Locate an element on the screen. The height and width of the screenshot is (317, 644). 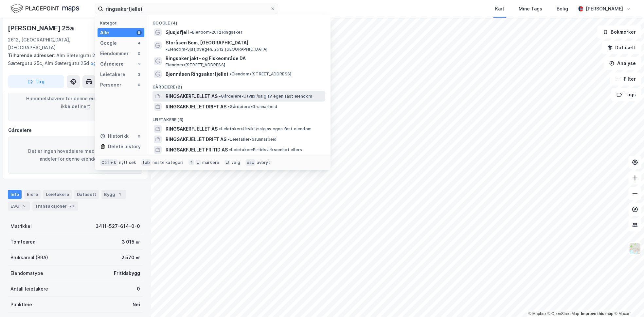
div: Matrikkel is located at coordinates (21, 226).